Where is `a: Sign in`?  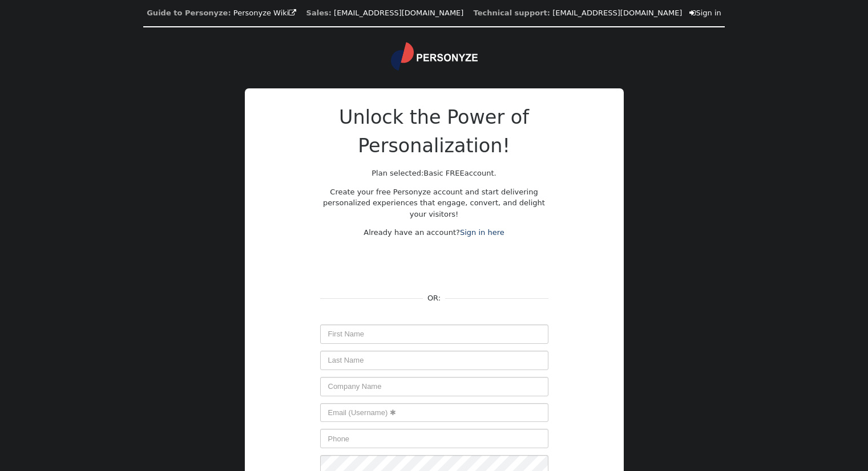 a: Sign in is located at coordinates (704, 13).